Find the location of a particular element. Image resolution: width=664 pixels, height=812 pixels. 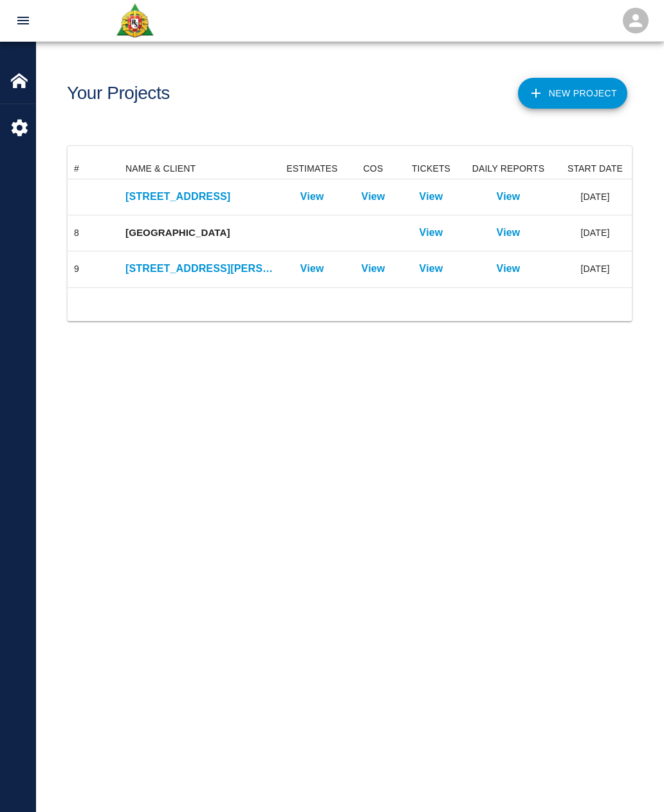

div: Chat Widget is located at coordinates (631, 782).